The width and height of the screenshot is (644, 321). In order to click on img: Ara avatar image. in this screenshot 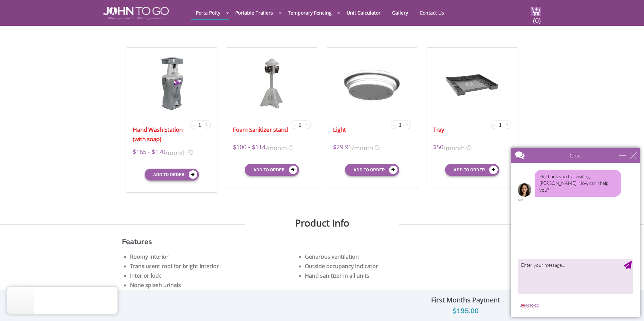, I will do `click(18, 46)`.